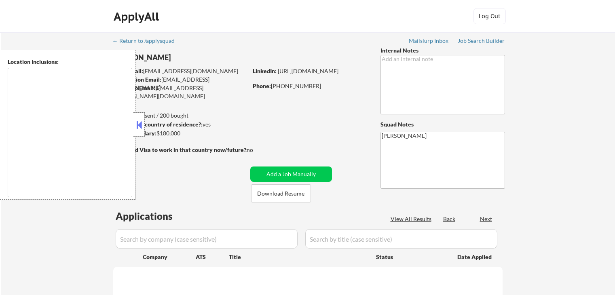 The image size is (615, 295). I want to click on div: Back, so click(450, 219).